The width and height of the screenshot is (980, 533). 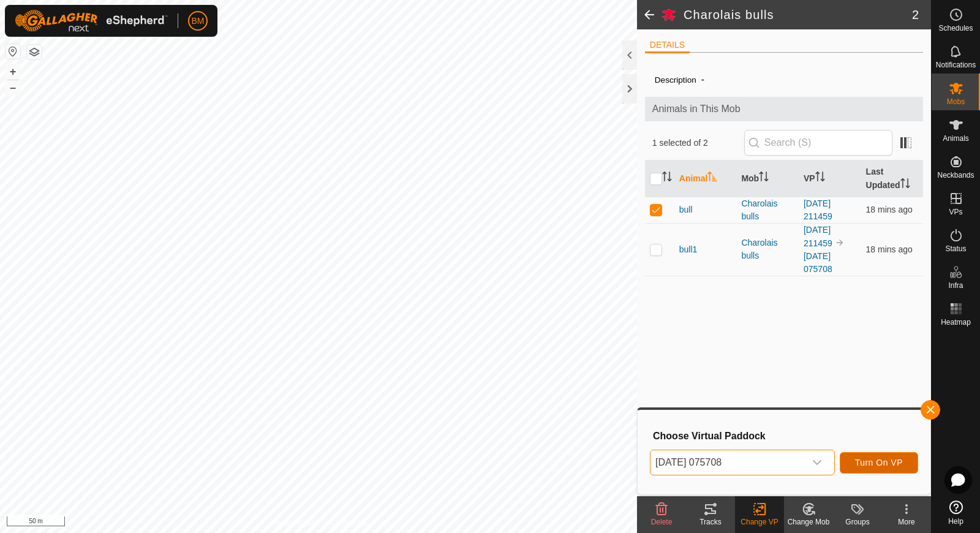 I want to click on button: Turn On VP, so click(x=879, y=463).